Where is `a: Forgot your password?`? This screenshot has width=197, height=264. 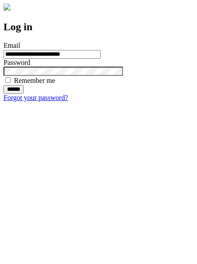
a: Forgot your password? is located at coordinates (35, 97).